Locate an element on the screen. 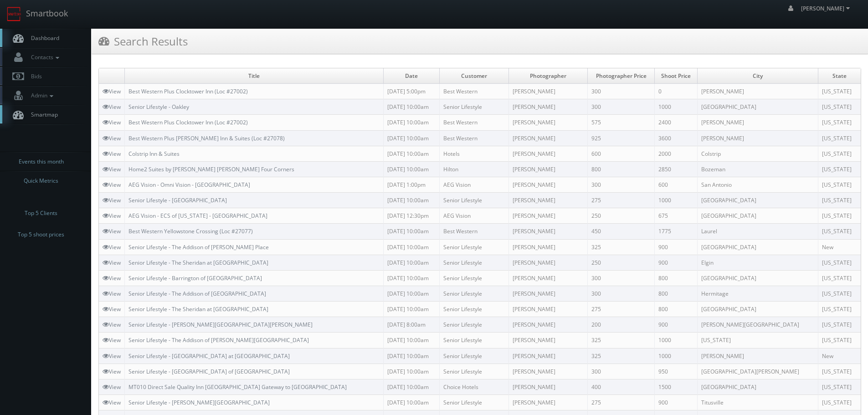  td: Date is located at coordinates (412, 76).